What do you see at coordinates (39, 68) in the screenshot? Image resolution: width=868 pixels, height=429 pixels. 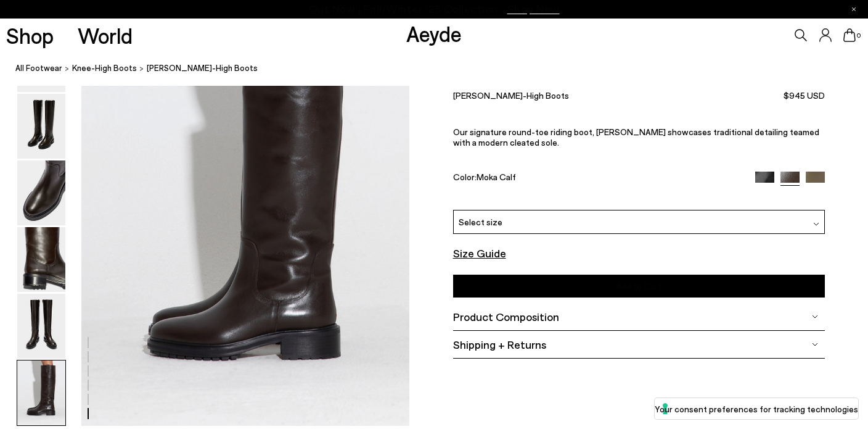 I see `a: All Footwear` at bounding box center [39, 68].